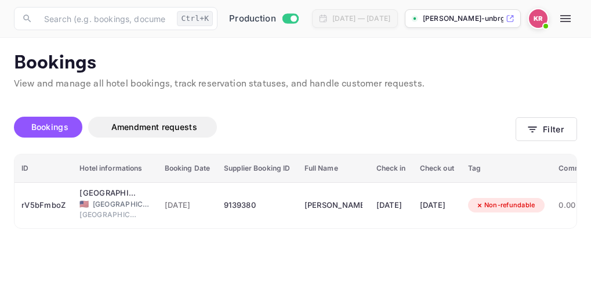 Image resolution: width=591 pixels, height=292 pixels. What do you see at coordinates (333, 168) in the screenshot?
I see `th: Full Name` at bounding box center [333, 168].